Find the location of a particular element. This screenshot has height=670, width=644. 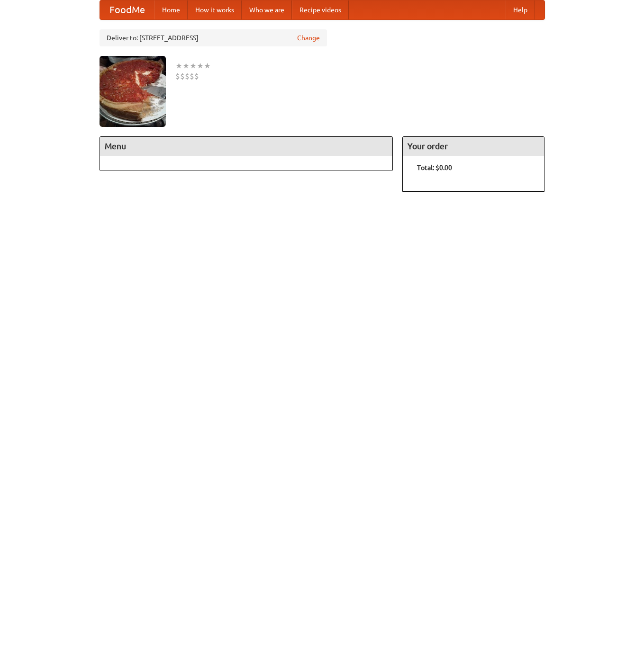

b: Total: $0.00 is located at coordinates (434, 168).